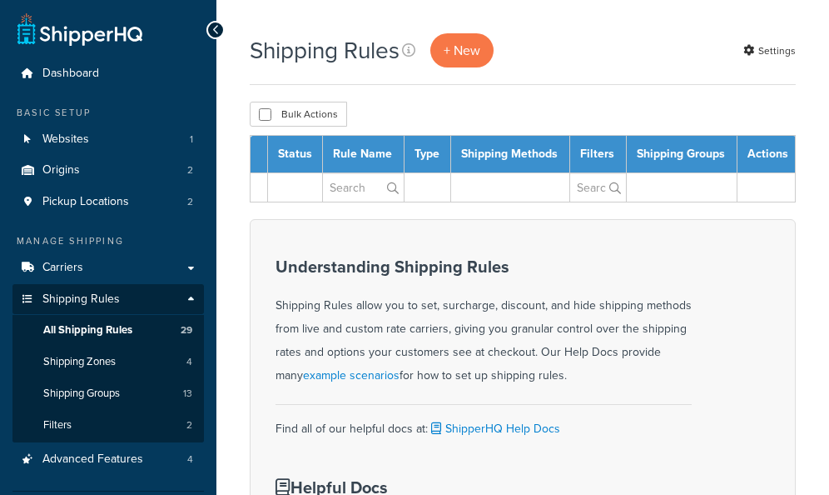 Image resolution: width=829 pixels, height=495 pixels. I want to click on span: Filters, so click(57, 425).